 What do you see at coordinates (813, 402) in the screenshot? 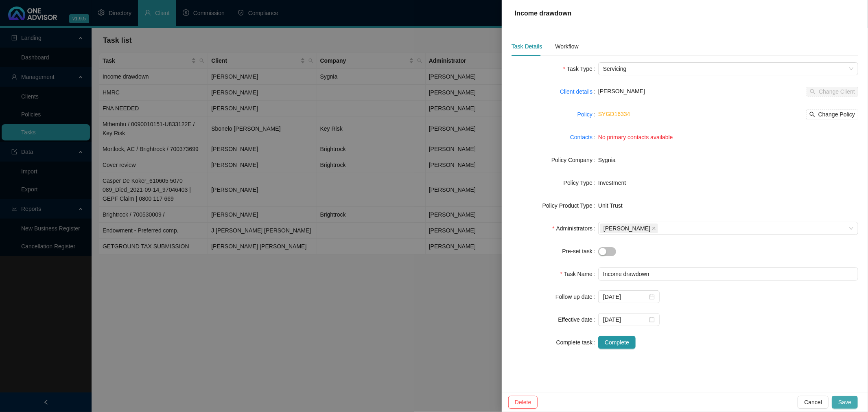
I see `span: Cancel` at bounding box center [813, 402].